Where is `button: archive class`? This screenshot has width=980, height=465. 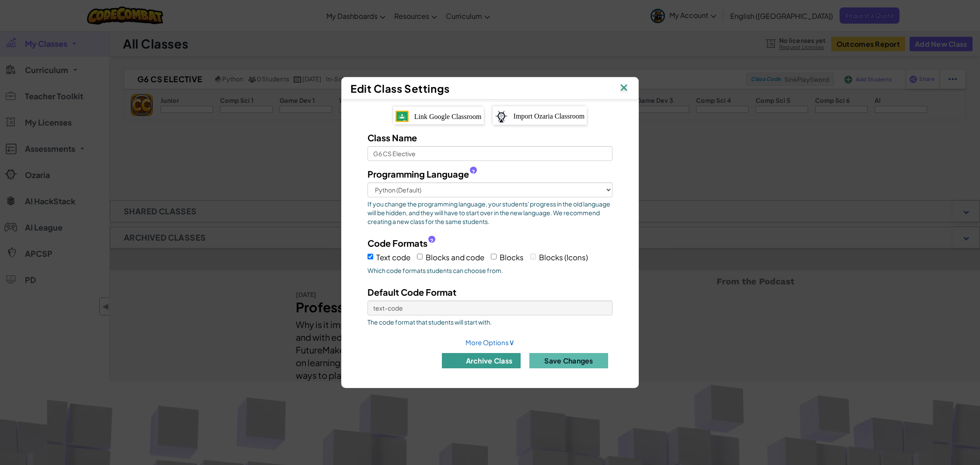 button: archive class is located at coordinates (481, 360).